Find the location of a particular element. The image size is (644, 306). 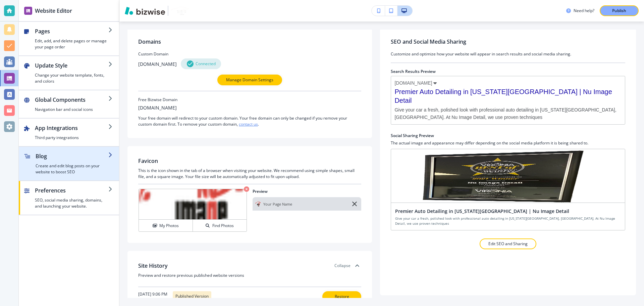

h2: Blog is located at coordinates (72, 156).